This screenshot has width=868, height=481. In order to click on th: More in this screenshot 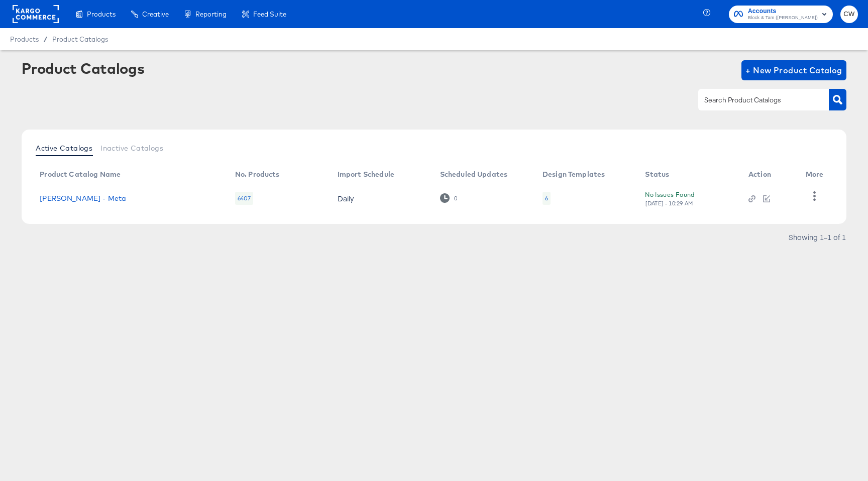, I will do `click(817, 174)`.